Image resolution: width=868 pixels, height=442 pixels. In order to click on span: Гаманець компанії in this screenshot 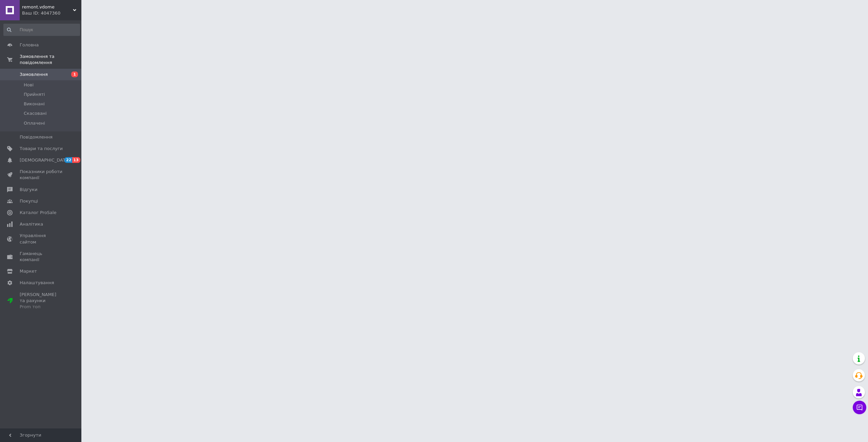, I will do `click(41, 257)`.